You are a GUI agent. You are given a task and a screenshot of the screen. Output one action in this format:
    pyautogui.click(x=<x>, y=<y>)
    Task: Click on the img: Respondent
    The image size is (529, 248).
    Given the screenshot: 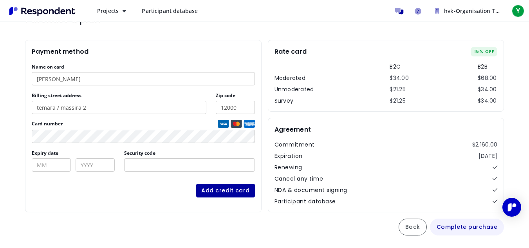 What is the action you would take?
    pyautogui.click(x=42, y=11)
    